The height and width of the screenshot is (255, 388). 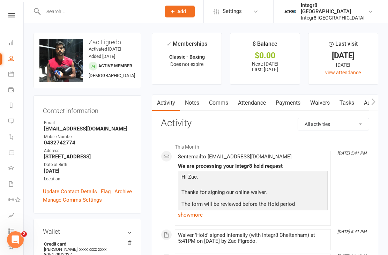 What do you see at coordinates (253, 215) in the screenshot?
I see `a: show more` at bounding box center [253, 215].